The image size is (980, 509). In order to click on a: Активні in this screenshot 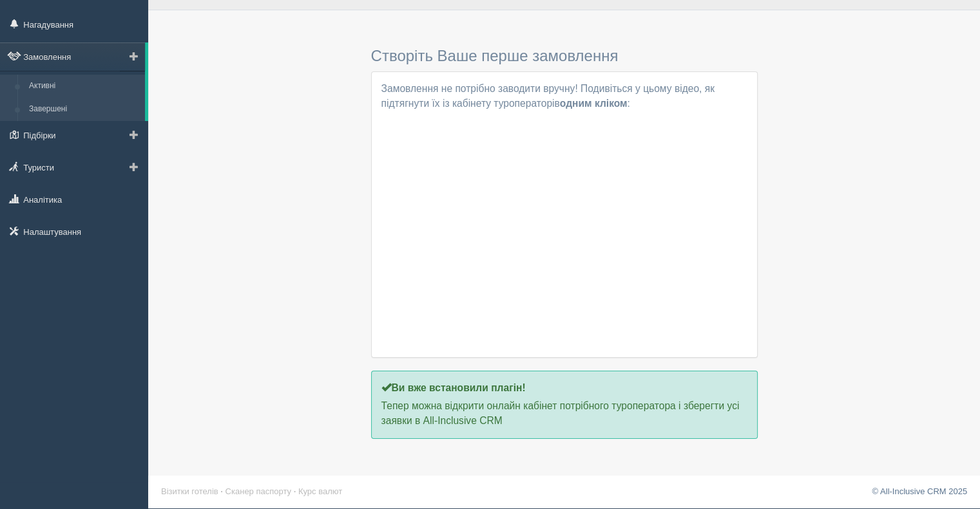, I will do `click(84, 86)`.